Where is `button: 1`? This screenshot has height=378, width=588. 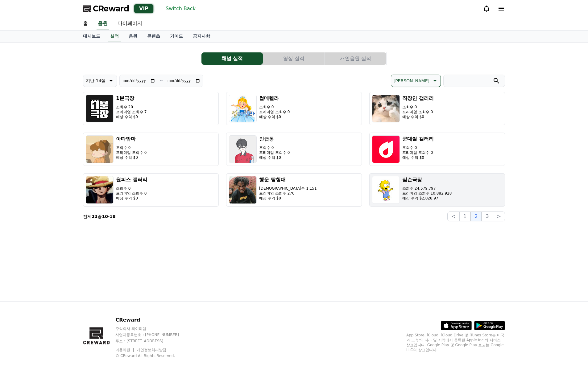 button: 1 is located at coordinates (465, 216).